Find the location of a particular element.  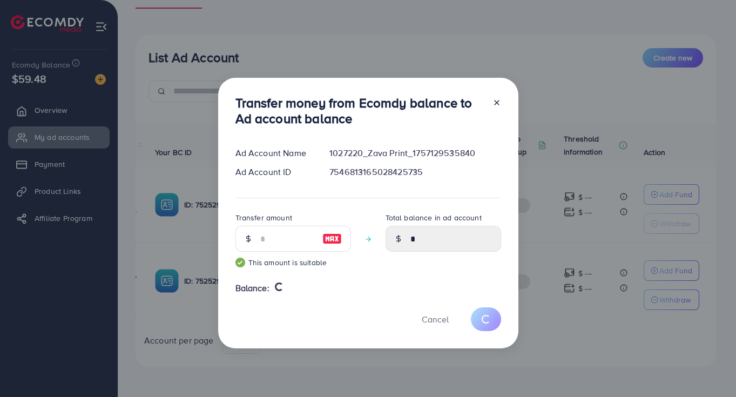

div: Ad Account Name is located at coordinates (274, 153).